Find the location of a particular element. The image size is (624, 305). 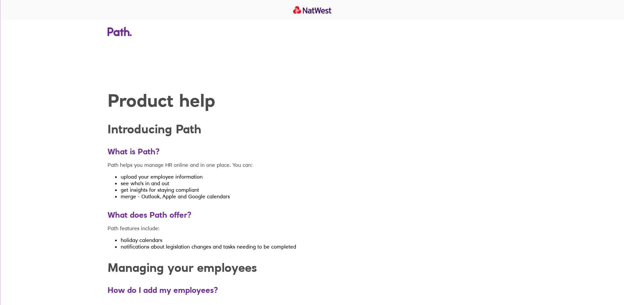

li: see who's in and out is located at coordinates (319, 183).